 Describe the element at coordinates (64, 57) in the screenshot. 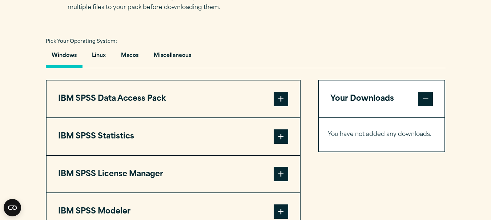

I see `button: Windows` at that location.